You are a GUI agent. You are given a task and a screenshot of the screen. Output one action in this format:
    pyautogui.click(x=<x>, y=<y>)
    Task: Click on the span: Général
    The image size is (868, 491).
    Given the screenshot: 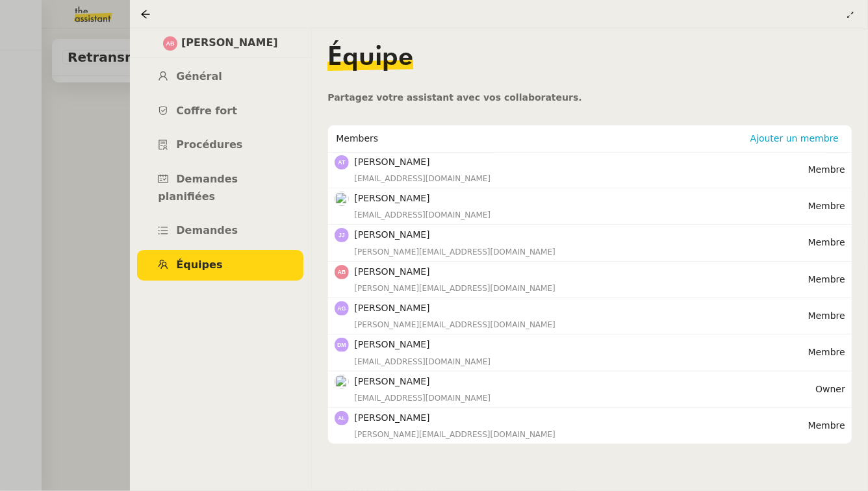 What is the action you would take?
    pyautogui.click(x=199, y=76)
    